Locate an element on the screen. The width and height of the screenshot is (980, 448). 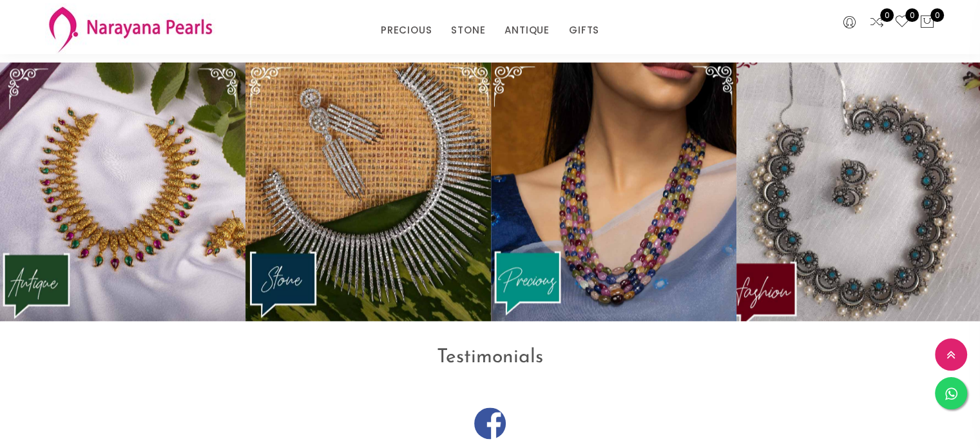
a: GIFTS is located at coordinates (584, 30).